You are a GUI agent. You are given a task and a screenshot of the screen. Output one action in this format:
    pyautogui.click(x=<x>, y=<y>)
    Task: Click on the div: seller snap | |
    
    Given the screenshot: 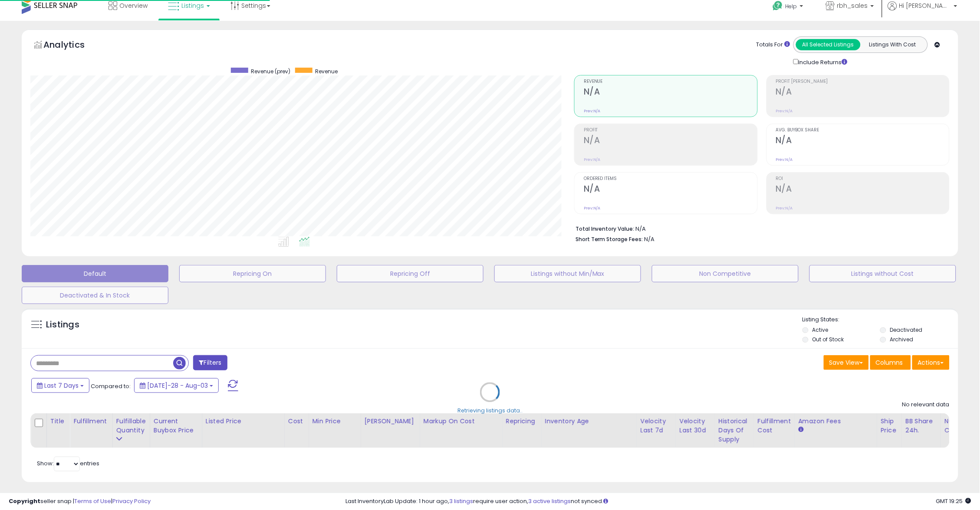 What is the action you would take?
    pyautogui.click(x=80, y=502)
    